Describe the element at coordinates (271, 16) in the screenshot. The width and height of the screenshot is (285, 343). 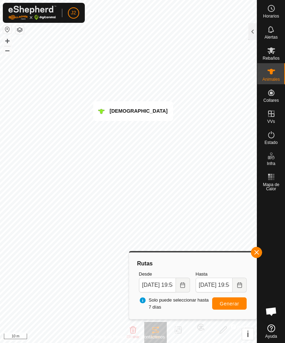
I see `span: Horarios` at that location.